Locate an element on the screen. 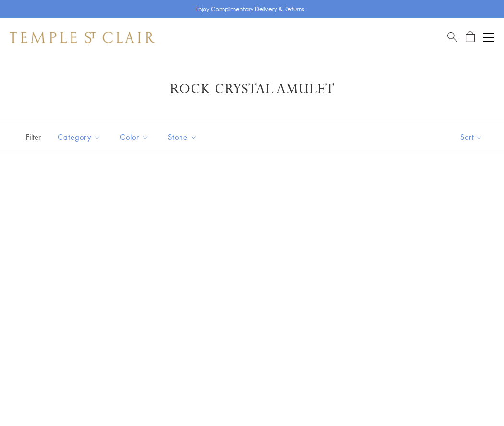 This screenshot has height=426, width=504. button: Open navigation is located at coordinates (488, 38).